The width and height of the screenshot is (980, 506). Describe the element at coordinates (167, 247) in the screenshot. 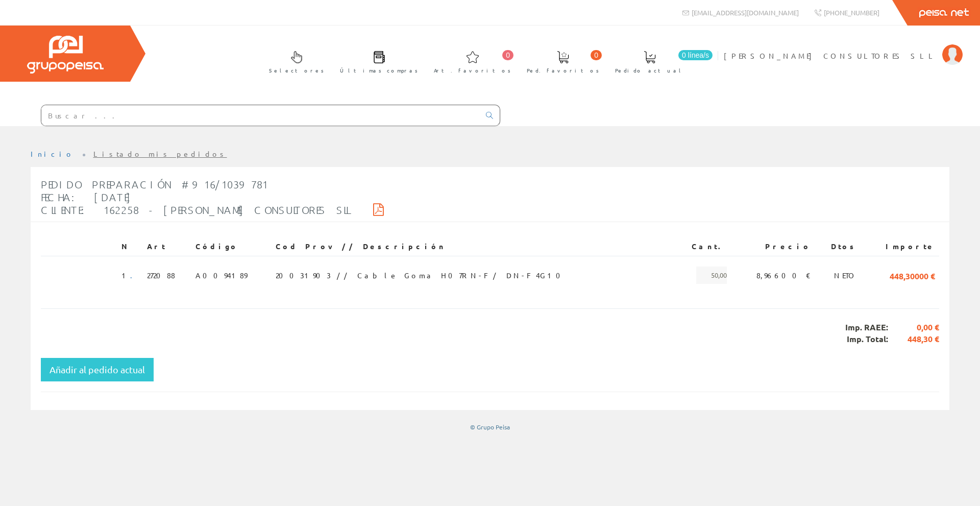

I see `th: Art` at that location.